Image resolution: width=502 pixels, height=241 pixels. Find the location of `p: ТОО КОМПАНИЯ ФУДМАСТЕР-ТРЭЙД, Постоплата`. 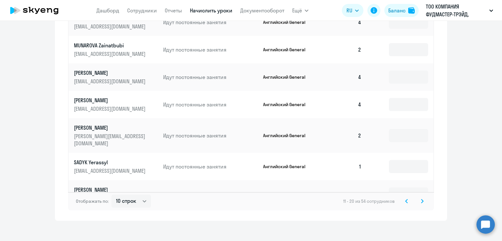

p: ТОО КОМПАНИЯ ФУДМАСТЕР-ТРЭЙД, Постоплата is located at coordinates (457, 10).